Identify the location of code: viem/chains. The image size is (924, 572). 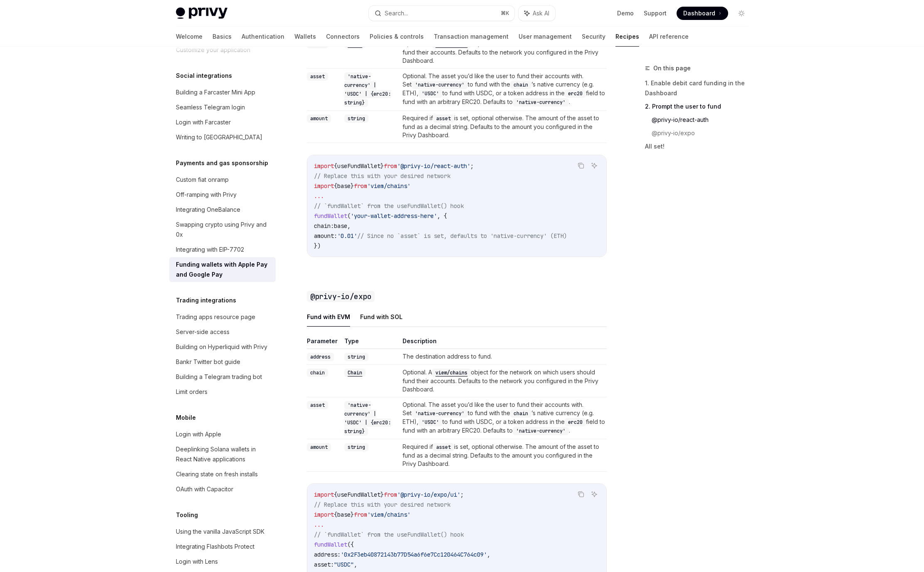
(451, 373).